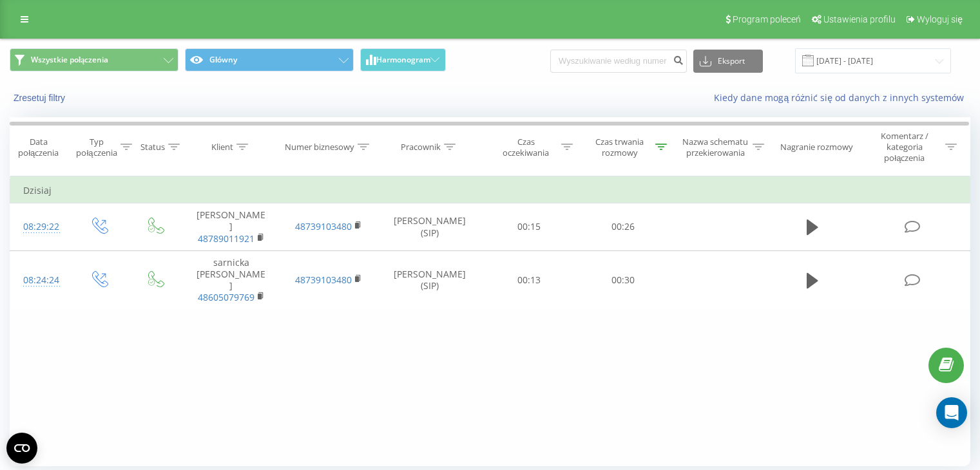 Image resolution: width=980 pixels, height=470 pixels. Describe the element at coordinates (622, 281) in the screenshot. I see `td: 00:30` at that location.